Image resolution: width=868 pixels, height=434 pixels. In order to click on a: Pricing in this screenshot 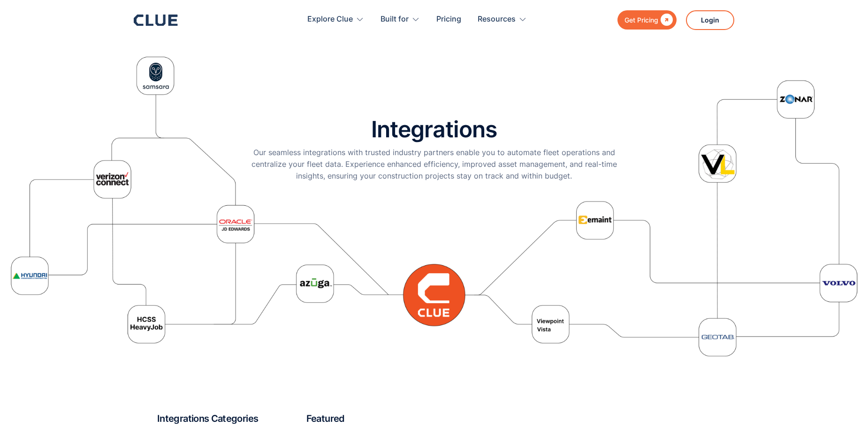, I will do `click(449, 19)`.